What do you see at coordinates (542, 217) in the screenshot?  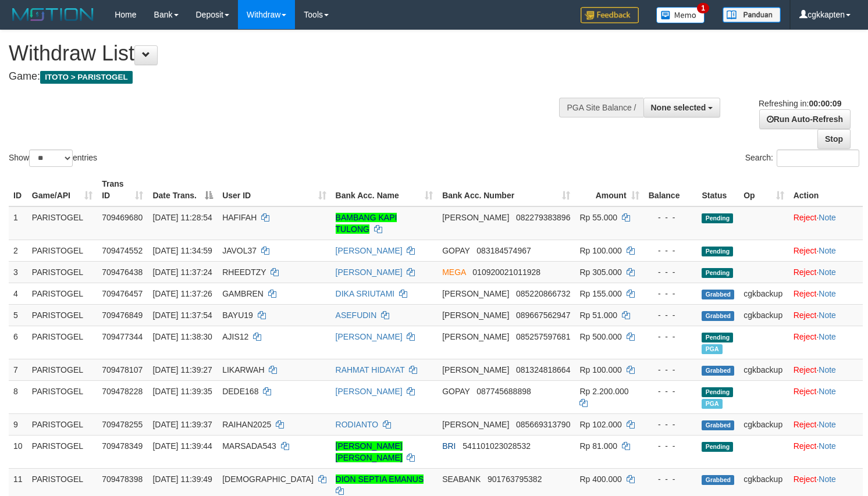 I see `span: Copy 082279383896 to clipboard` at bounding box center [542, 217].